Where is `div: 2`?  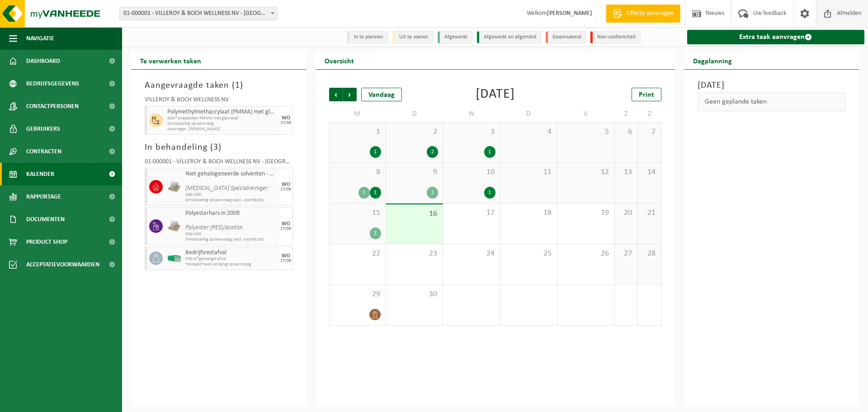
div: 2 is located at coordinates (432, 152).